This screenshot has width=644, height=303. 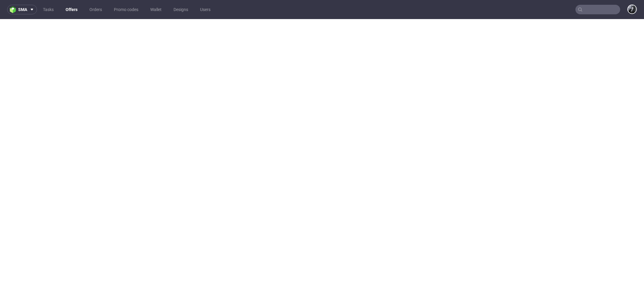 What do you see at coordinates (156, 10) in the screenshot?
I see `a: Wallet` at bounding box center [156, 10].